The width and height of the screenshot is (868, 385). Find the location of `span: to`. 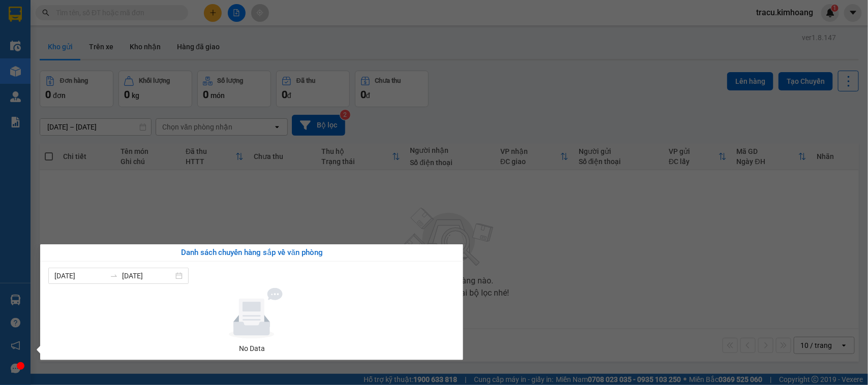

span: to is located at coordinates (114, 276).